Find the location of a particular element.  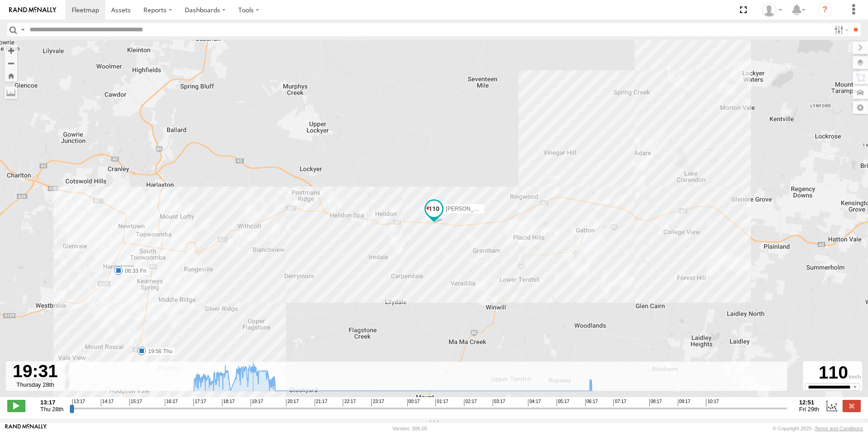

button: Zoom in is located at coordinates (11, 50).